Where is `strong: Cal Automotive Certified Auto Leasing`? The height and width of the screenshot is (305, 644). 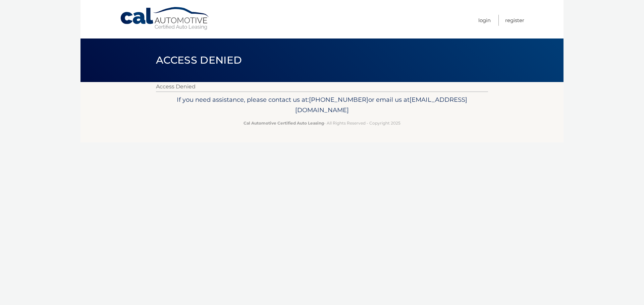
strong: Cal Automotive Certified Auto Leasing is located at coordinates (283, 123).